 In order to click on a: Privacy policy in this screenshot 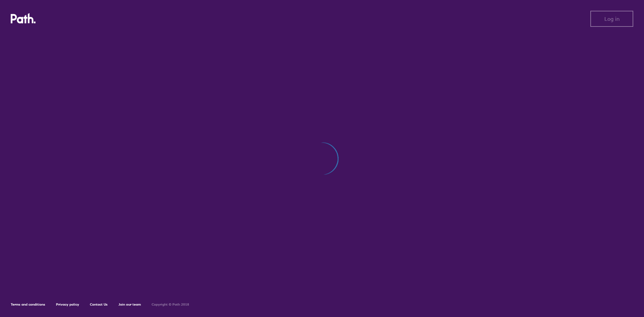, I will do `click(67, 304)`.